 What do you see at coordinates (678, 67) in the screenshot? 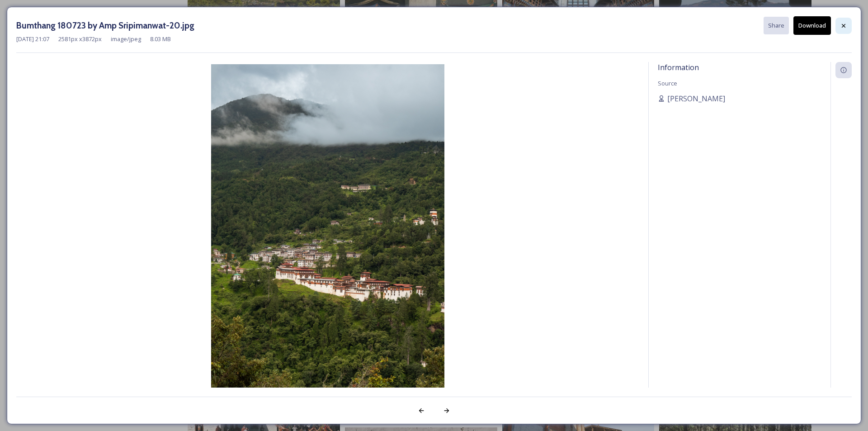
I see `span: Information` at bounding box center [678, 67].